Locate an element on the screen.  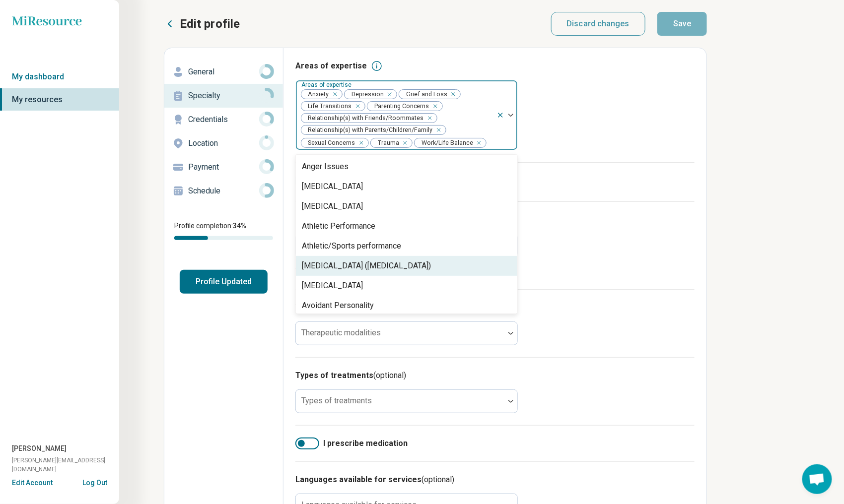
a: Payment is located at coordinates (224, 167).